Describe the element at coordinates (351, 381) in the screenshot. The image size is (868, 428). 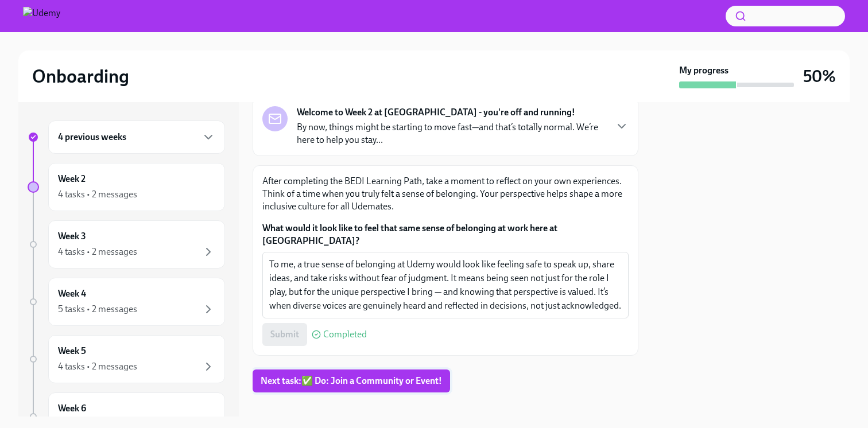
I see `span: Next task : ✅ Do: Join a Community or Event!` at that location.